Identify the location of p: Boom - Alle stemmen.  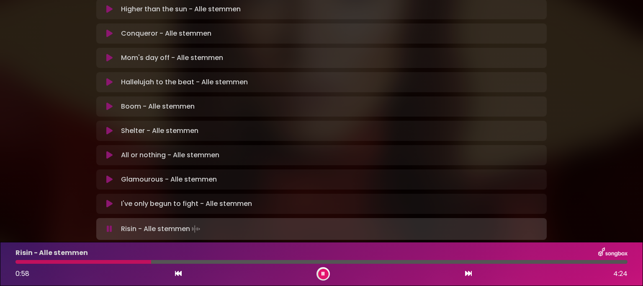
(158, 106).